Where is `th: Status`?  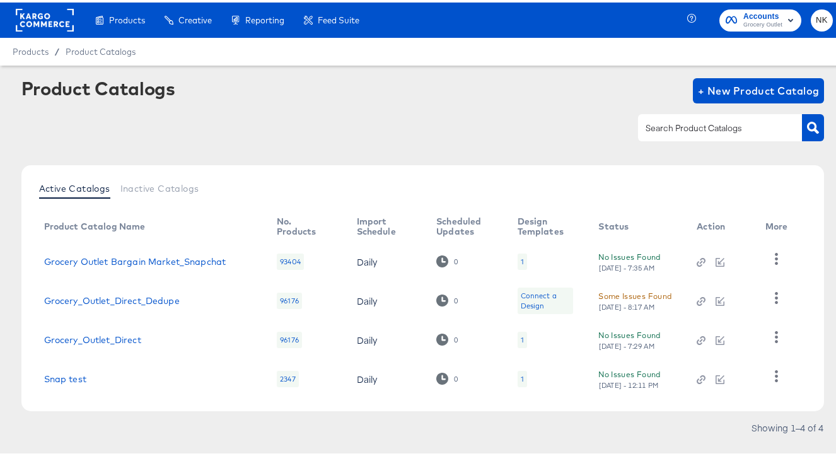 th: Status is located at coordinates (638, 225).